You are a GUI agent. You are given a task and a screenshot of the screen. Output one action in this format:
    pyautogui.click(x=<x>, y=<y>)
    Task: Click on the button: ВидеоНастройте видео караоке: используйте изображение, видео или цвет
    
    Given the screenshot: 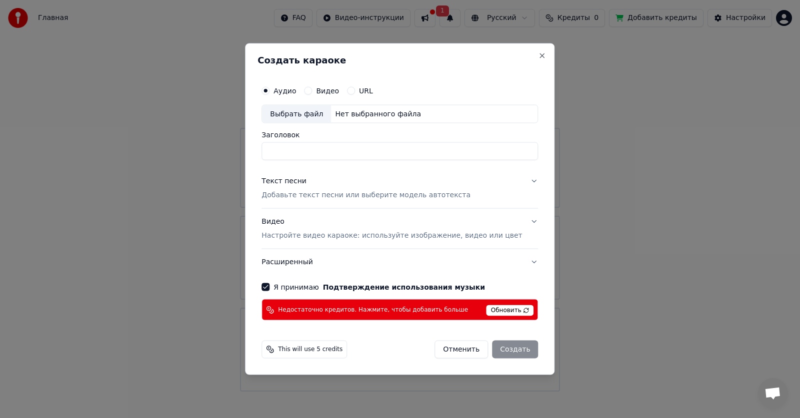 What is the action you would take?
    pyautogui.click(x=399, y=229)
    